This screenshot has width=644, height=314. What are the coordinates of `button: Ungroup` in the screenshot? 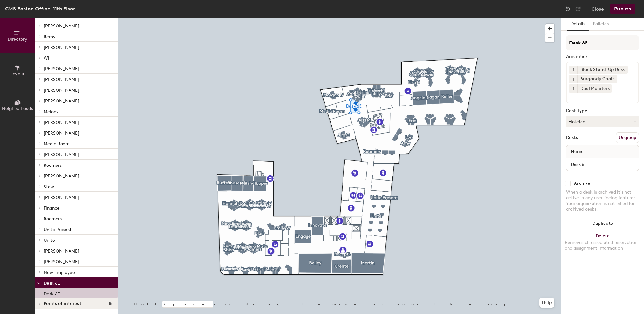 It's located at (628, 138).